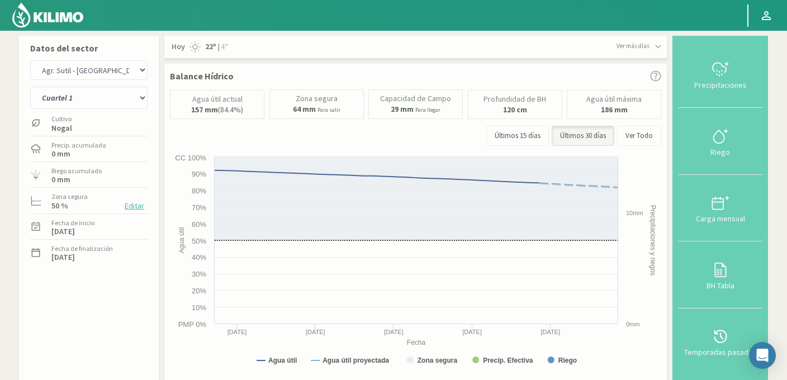 The height and width of the screenshot is (380, 787). Describe the element at coordinates (304, 109) in the screenshot. I see `b: 64 mm` at that location.